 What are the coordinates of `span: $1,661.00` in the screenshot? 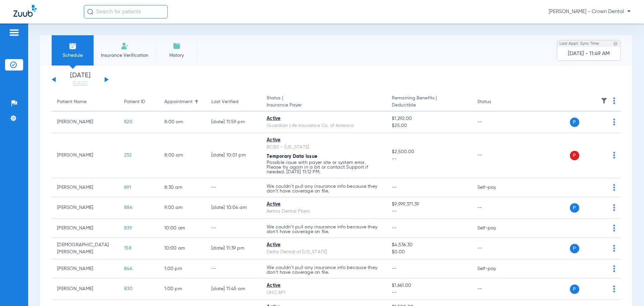 It's located at (429, 285).